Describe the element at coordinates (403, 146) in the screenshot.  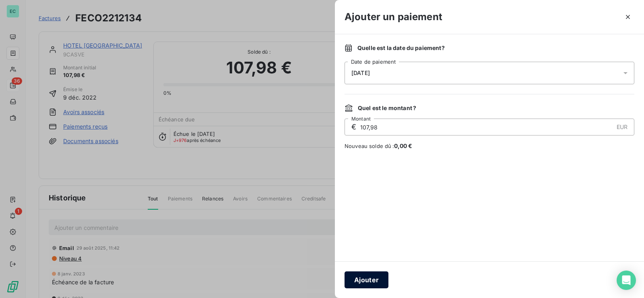
I see `span: 0,00 €` at that location.